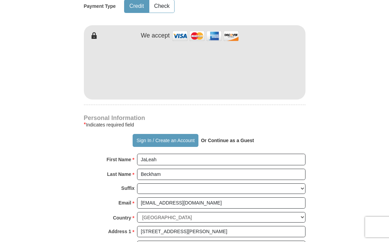 The image size is (389, 242). I want to click on img: credit cards accepted, so click(206, 36).